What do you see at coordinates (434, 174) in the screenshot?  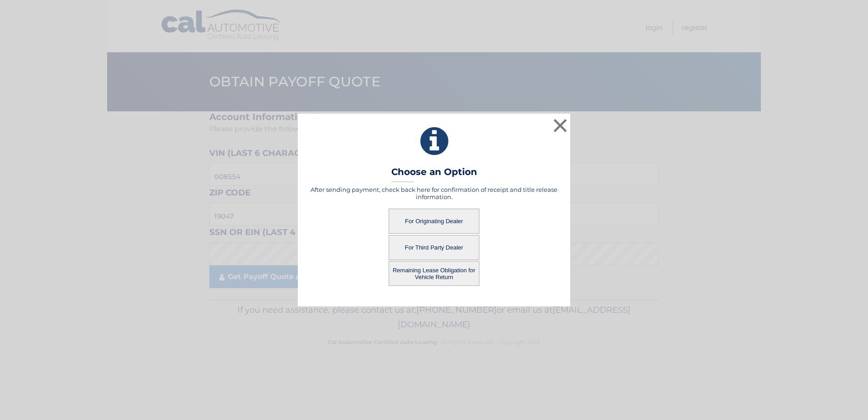 I see `h3: Choose an Option` at bounding box center [434, 174].